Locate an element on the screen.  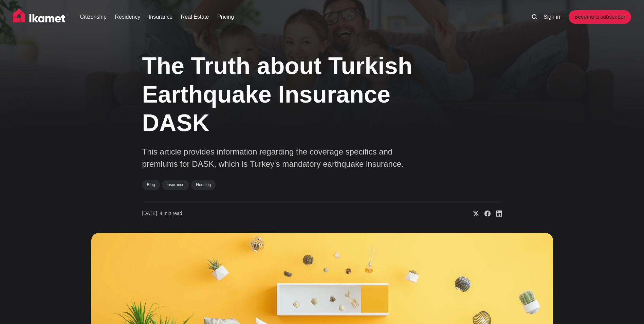
a: Share on Linkedin is located at coordinates (496, 213).